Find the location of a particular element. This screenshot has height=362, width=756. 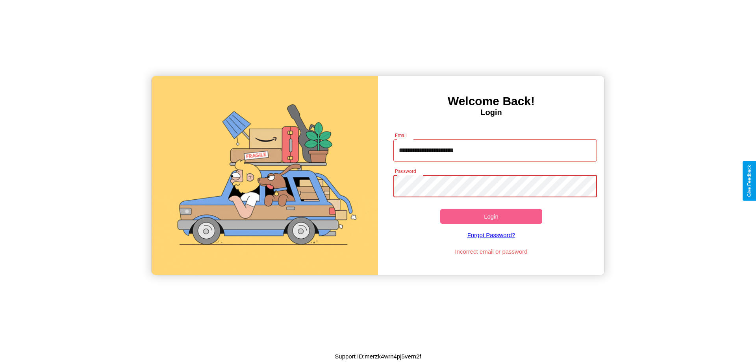

label: Password is located at coordinates (405, 171).